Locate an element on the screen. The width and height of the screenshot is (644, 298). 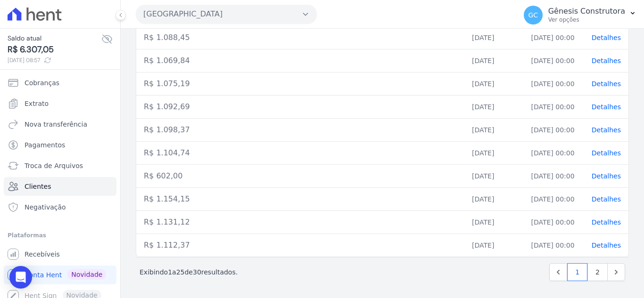
span: 30 is located at coordinates (197, 272).